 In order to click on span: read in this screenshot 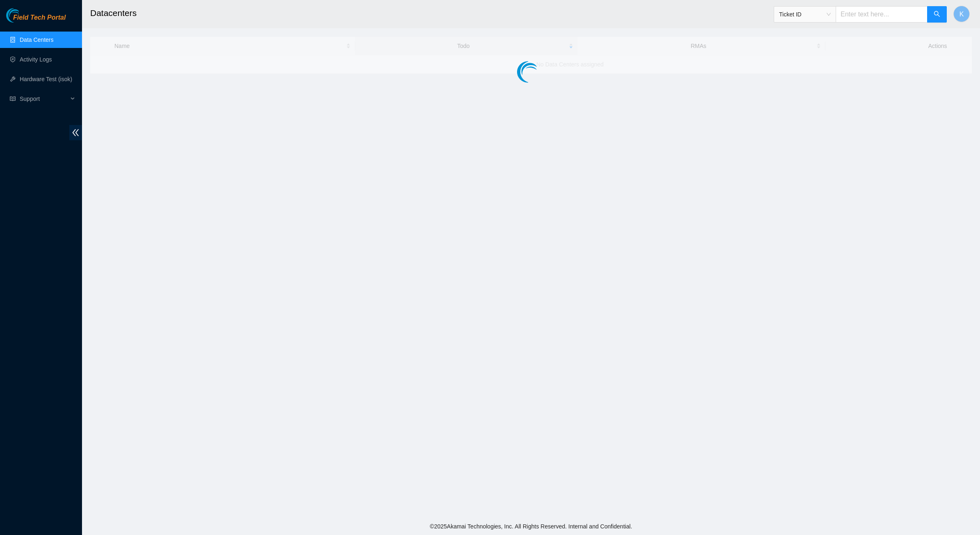, I will do `click(13, 99)`.